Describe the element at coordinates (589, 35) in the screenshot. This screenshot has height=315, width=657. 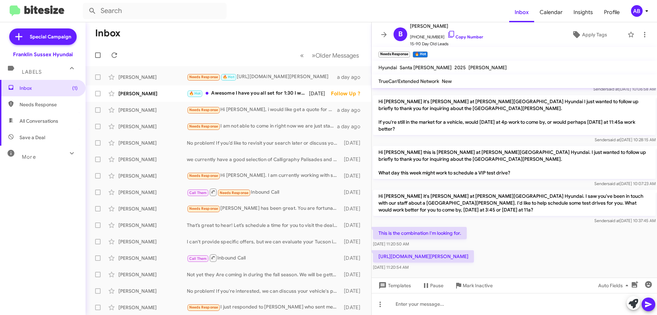
I see `button: Apply Tags` at that location.